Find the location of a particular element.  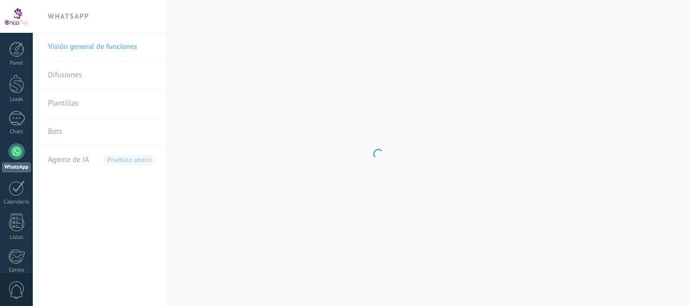

div: Panel is located at coordinates (17, 63).